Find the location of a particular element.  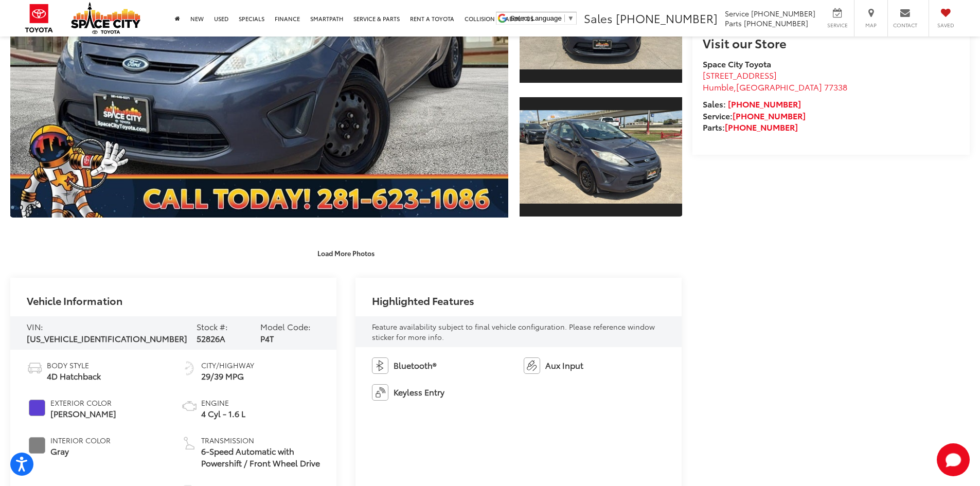

span: #808080 is located at coordinates (37, 446).